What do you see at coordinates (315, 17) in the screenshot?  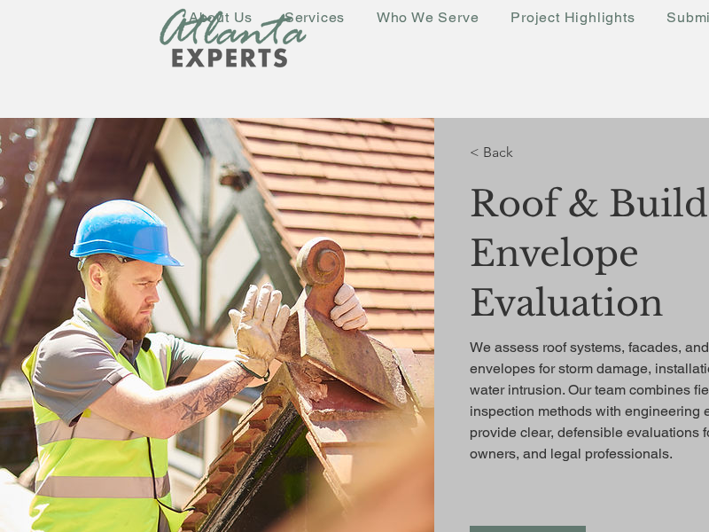 I see `span: Services` at bounding box center [315, 17].